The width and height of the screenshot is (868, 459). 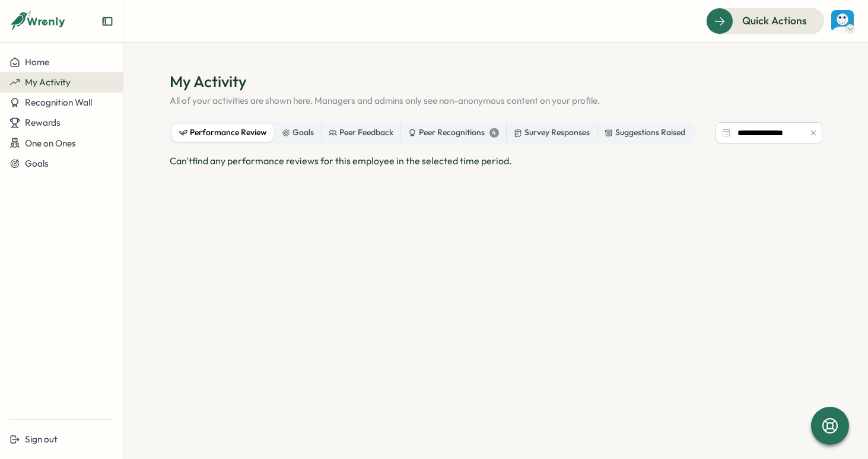 What do you see at coordinates (361, 133) in the screenshot?
I see `div: Peer Feedback` at bounding box center [361, 133].